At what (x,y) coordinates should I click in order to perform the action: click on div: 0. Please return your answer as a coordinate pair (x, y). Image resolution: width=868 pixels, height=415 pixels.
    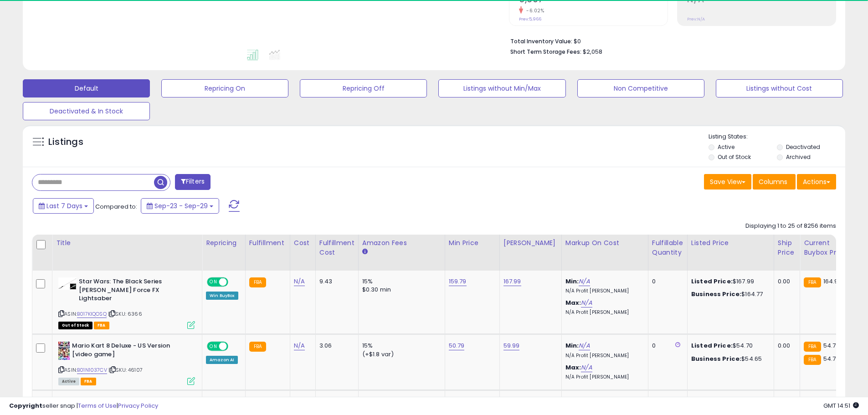
    Looking at the image, I should click on (666, 282).